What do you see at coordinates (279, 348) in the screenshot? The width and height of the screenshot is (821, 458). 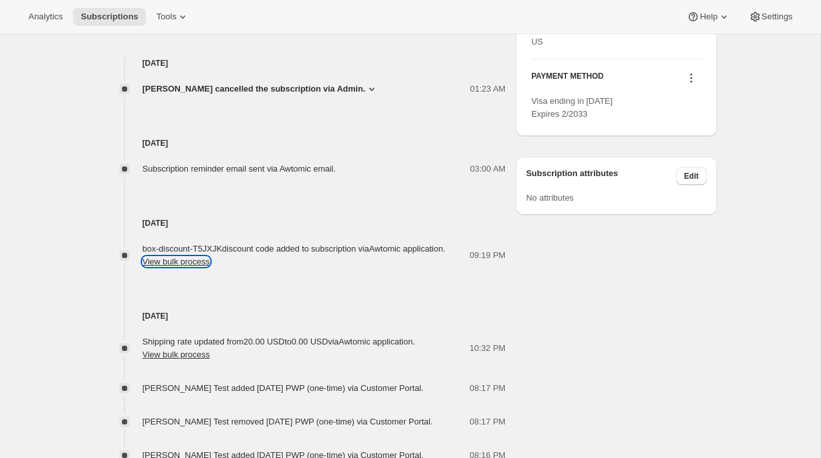 I see `span: Shipping rate updated from 20.00 USD to 0.00 USD via Awtomic application .` at bounding box center [279, 348].